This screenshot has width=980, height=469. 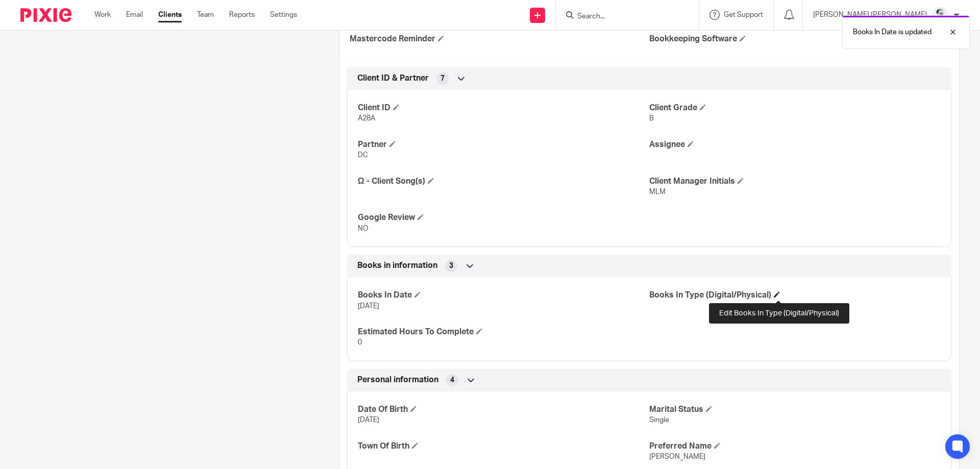 What do you see at coordinates (363, 155) in the screenshot?
I see `span: DC` at bounding box center [363, 155].